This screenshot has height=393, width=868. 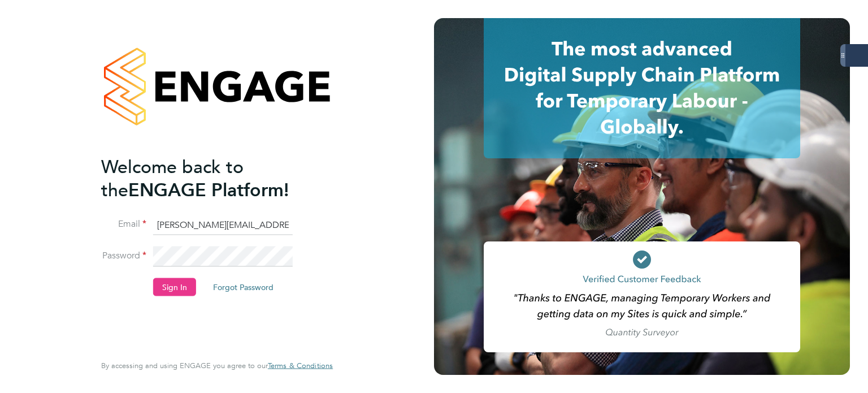 I want to click on label: Password, so click(x=124, y=256).